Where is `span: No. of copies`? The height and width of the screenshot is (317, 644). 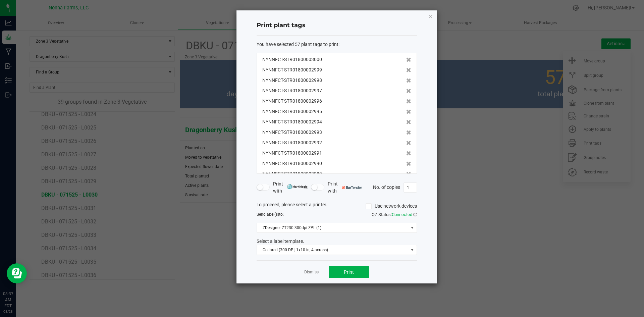
span: No. of copies is located at coordinates (386, 187).